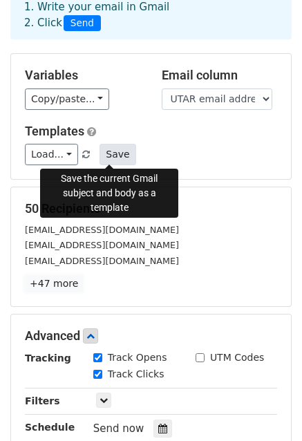 The height and width of the screenshot is (441, 302). Describe the element at coordinates (55, 131) in the screenshot. I see `a: Templates` at that location.